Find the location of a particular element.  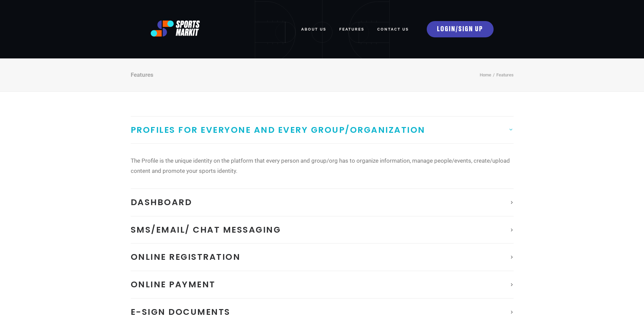

li: Features is located at coordinates (502, 75).